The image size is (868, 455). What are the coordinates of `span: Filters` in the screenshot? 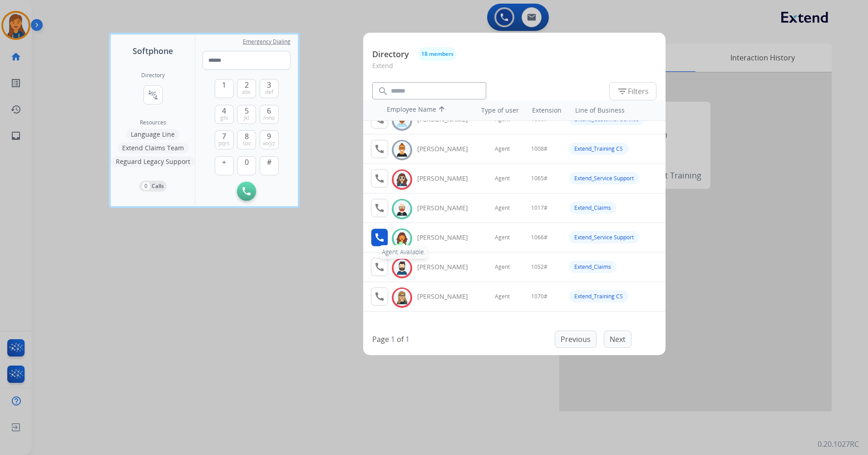 It's located at (633, 91).